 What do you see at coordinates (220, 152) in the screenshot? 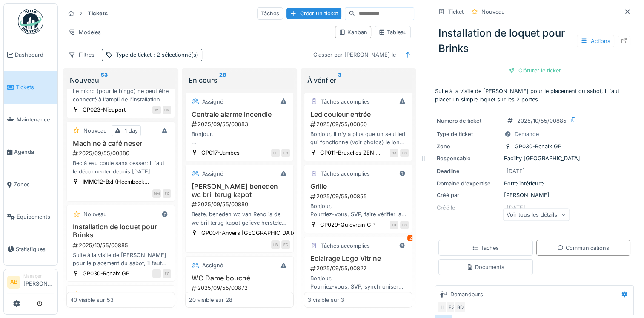
I see `div: GP017-Jambes` at bounding box center [220, 152].